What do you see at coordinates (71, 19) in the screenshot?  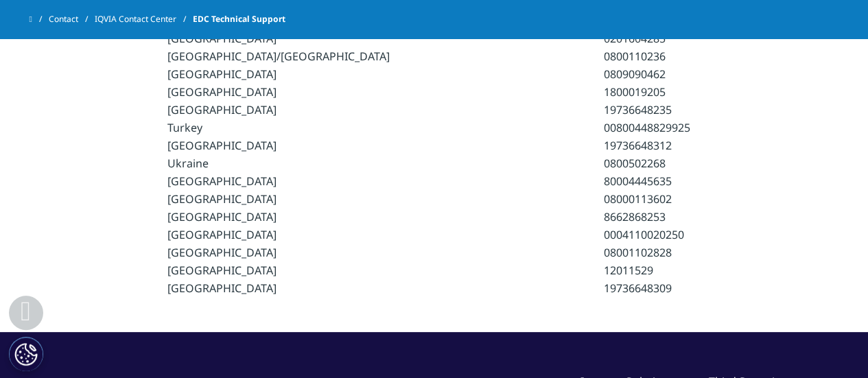 I see `a: Contact` at bounding box center [71, 19].